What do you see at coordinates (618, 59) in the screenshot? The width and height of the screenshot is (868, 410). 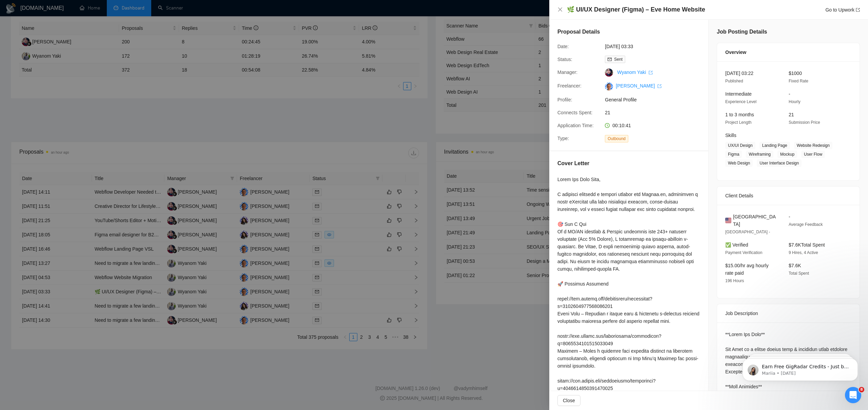 I see `span: Sent` at bounding box center [618, 59].